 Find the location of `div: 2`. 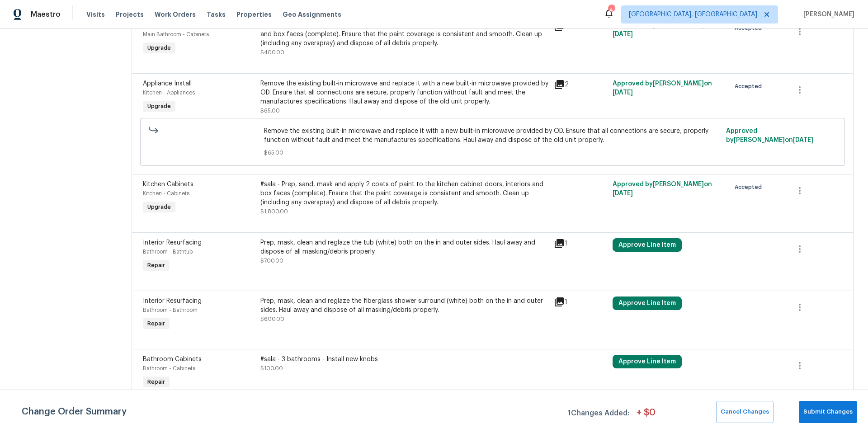

div: 2 is located at coordinates (580, 85).